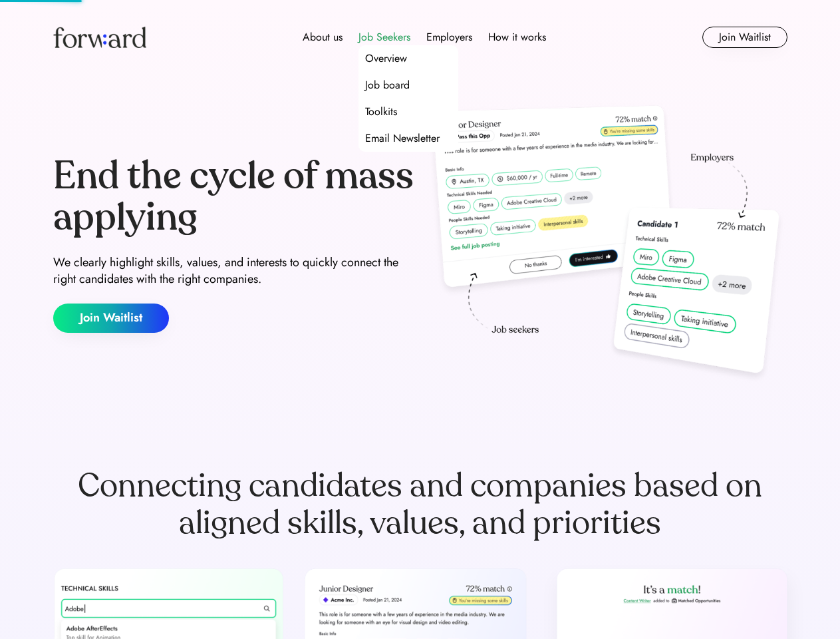  I want to click on div: Job board, so click(387, 85).